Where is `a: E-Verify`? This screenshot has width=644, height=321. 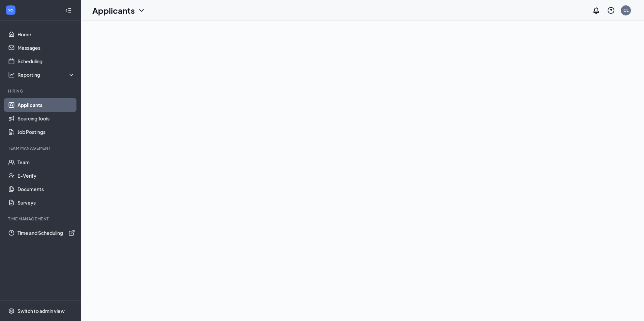 a: E-Verify is located at coordinates (46, 176).